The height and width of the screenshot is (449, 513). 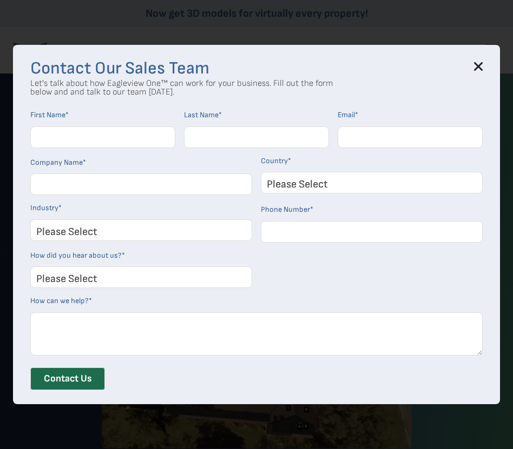 I want to click on span: How can we help?, so click(x=59, y=301).